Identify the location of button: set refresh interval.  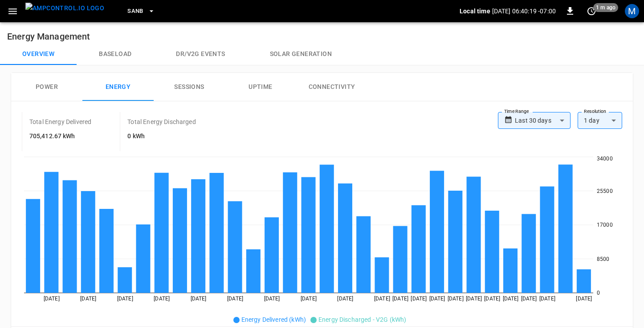
(591, 11).